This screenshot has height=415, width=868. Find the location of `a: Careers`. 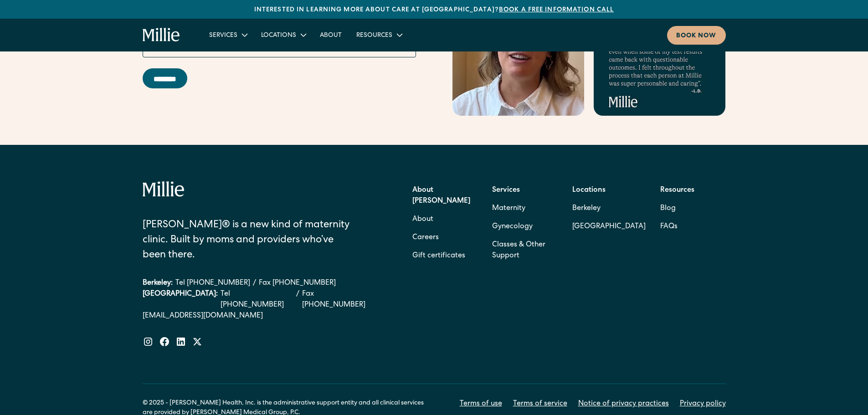

a: Careers is located at coordinates (426, 238).